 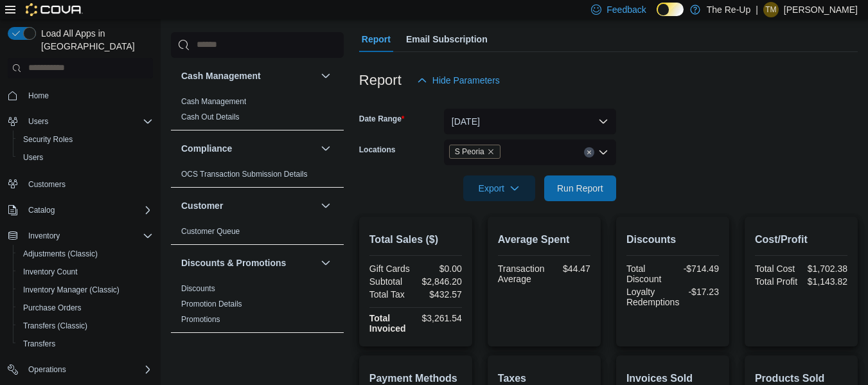 I want to click on span: Cash Management, so click(x=214, y=102).